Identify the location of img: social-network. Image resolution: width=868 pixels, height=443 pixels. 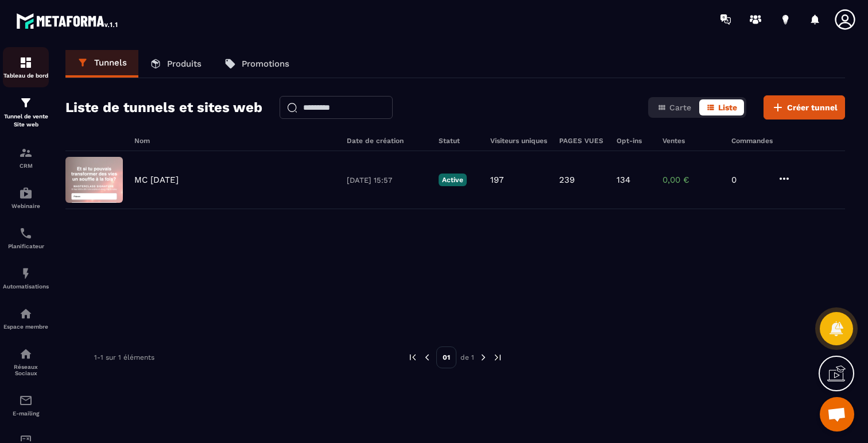
(25, 354).